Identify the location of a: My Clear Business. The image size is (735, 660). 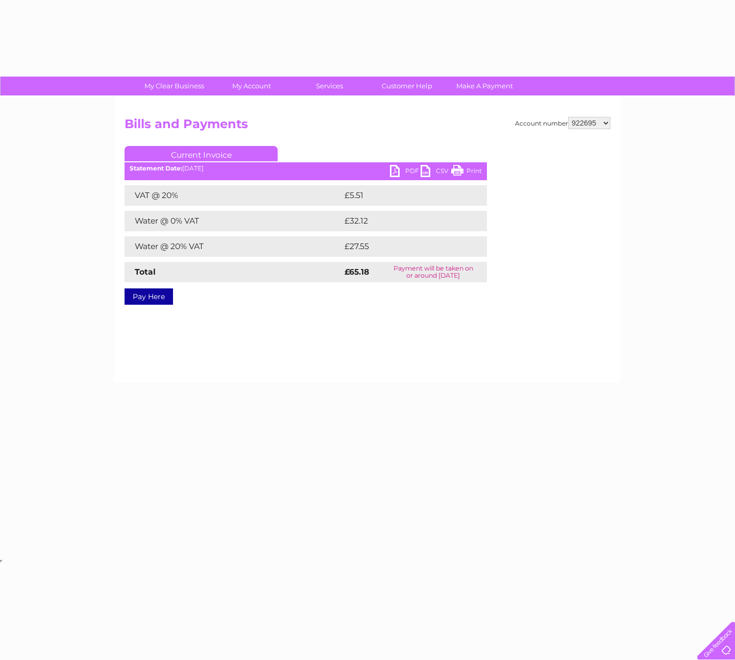
(174, 86).